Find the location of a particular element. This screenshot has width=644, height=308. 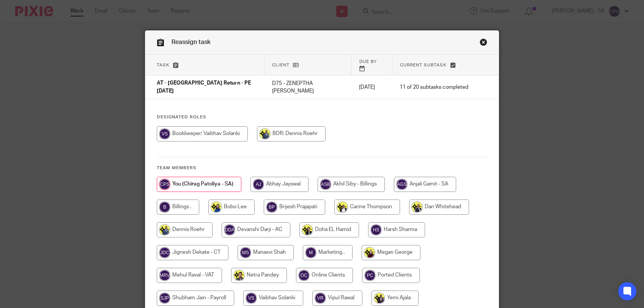

a: Close this dialog window is located at coordinates (484, 43).